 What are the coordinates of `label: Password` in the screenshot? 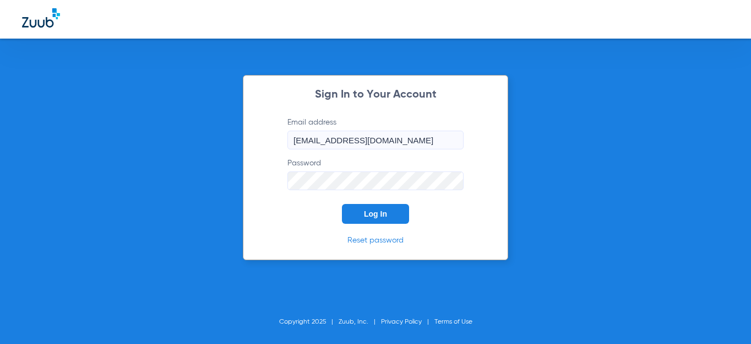 It's located at (375, 173).